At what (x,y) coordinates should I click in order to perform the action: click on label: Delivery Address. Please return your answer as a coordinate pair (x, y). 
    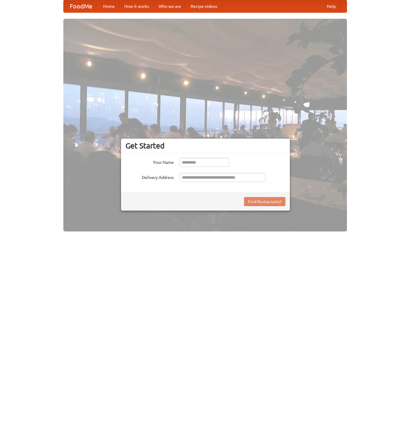
    Looking at the image, I should click on (150, 176).